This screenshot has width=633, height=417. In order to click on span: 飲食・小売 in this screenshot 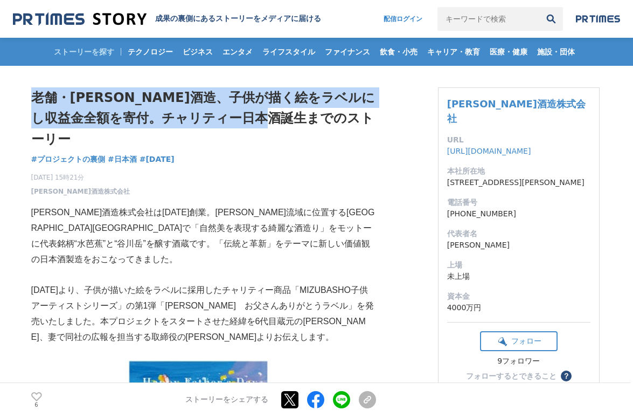, I will do `click(399, 52)`.